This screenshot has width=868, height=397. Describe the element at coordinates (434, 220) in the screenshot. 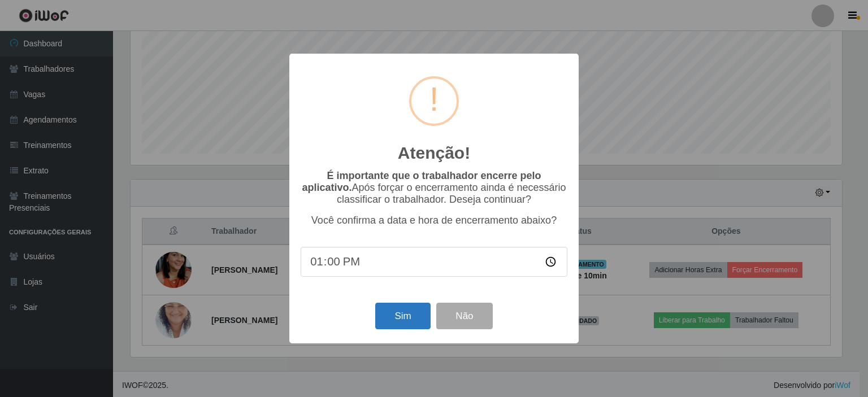

I see `p: Você confirma a data e hora de encerramento abaixo?` at that location.